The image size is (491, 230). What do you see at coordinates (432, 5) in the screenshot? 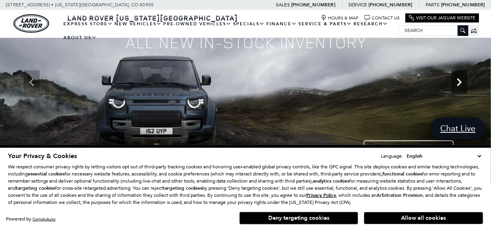
I see `span: Parts` at bounding box center [432, 5].